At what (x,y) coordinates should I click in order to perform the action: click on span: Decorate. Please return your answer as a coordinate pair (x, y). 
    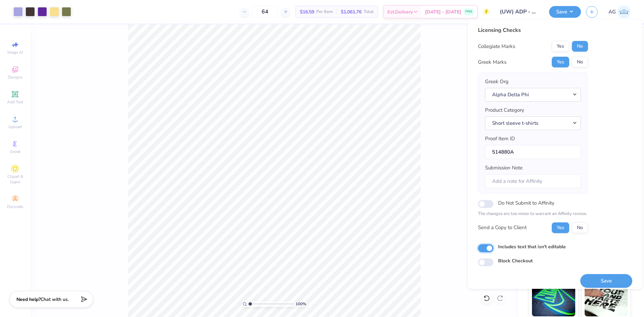
    Looking at the image, I should click on (15, 207).